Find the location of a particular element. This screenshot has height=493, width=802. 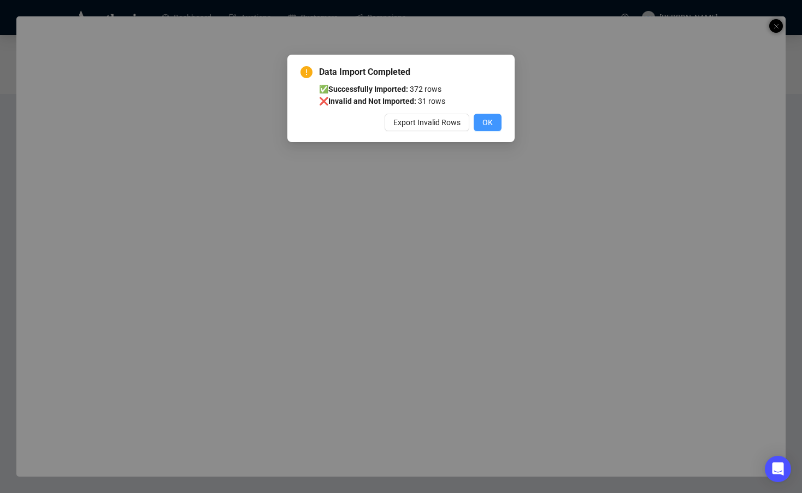

b: Invalid and Not Imported: is located at coordinates (372, 101).